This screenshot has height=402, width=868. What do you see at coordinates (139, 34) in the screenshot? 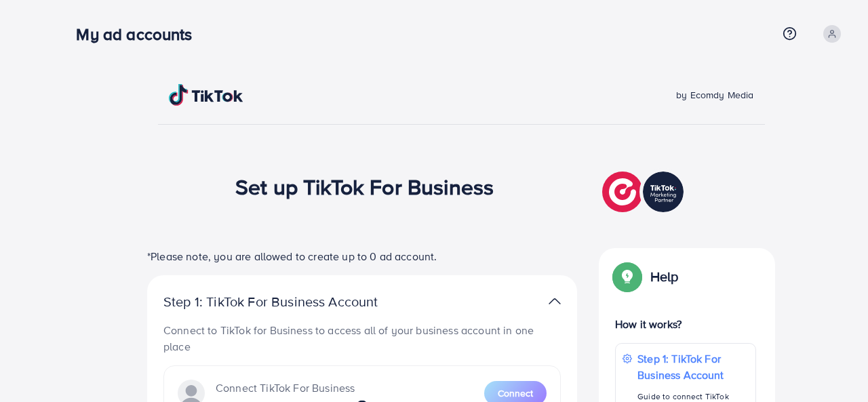
I see `h3: My ad accounts` at bounding box center [139, 34].